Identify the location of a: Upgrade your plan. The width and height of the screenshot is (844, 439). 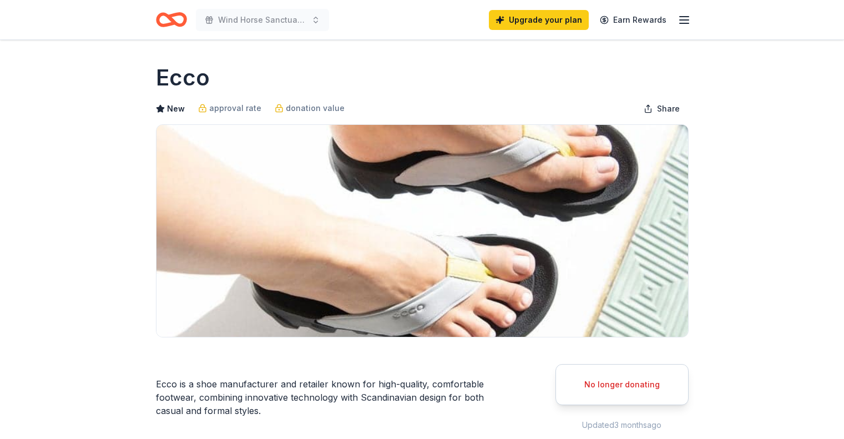
(539, 20).